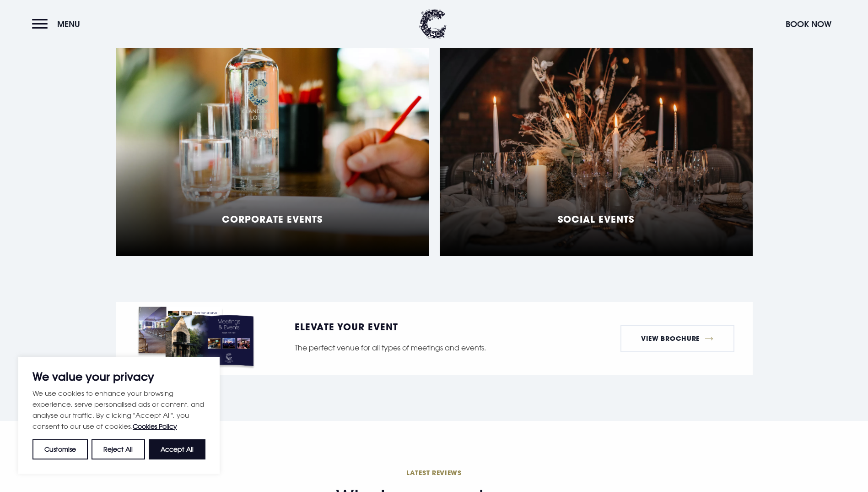 Image resolution: width=868 pixels, height=492 pixels. What do you see at coordinates (119, 415) in the screenshot?
I see `div: We value your privacy` at bounding box center [119, 415].